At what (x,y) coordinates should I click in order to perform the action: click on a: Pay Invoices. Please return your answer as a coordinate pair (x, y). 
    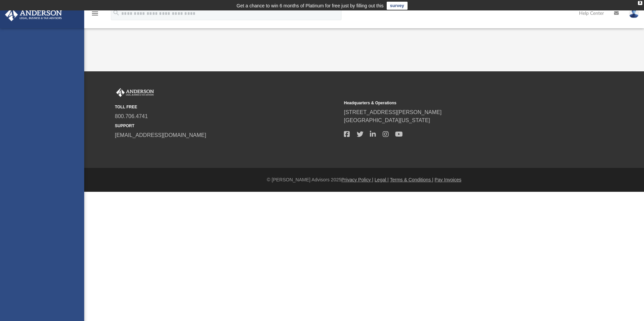
    Looking at the image, I should click on (448, 180).